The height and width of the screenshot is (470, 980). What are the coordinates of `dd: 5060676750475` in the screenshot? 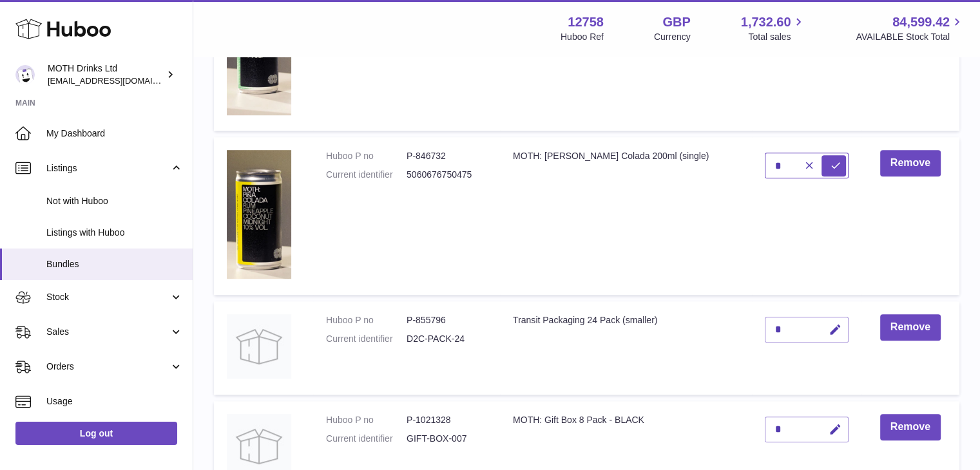 It's located at (446, 174).